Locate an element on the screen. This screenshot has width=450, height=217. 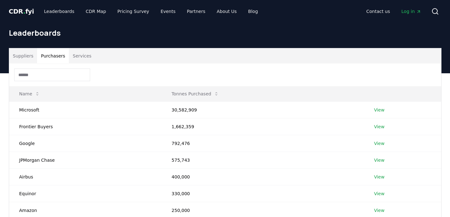
button: Suppliers is located at coordinates (23, 56).